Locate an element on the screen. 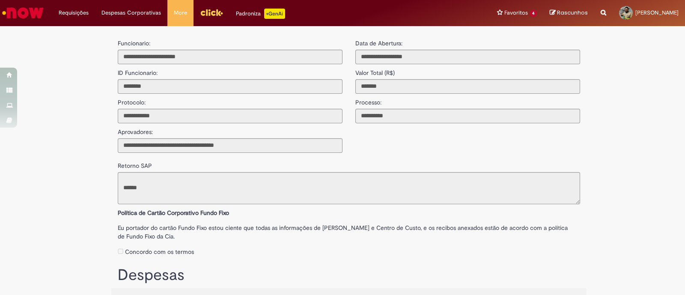  img: click_logo_yellow_360x200.png is located at coordinates (212, 12).